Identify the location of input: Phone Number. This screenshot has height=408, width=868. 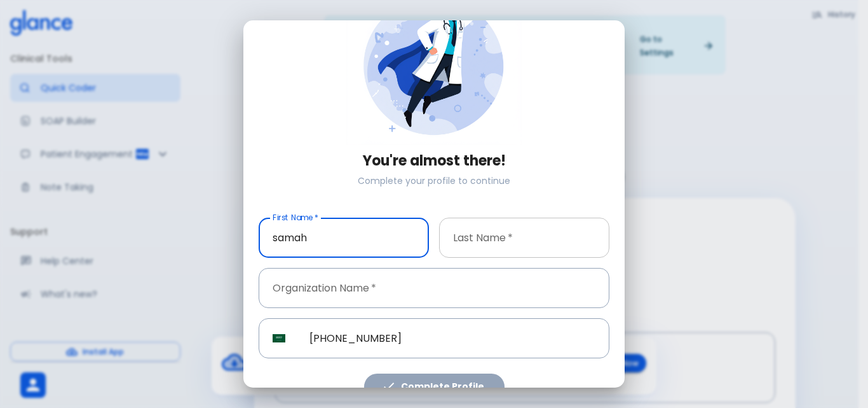
(452, 338).